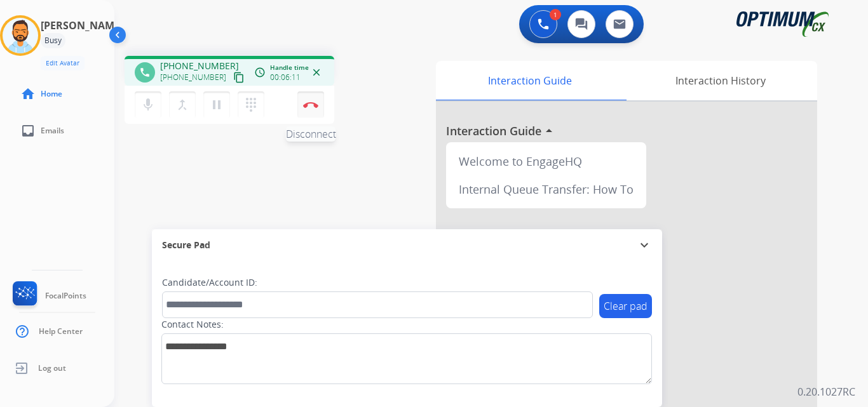 The image size is (868, 407). I want to click on mat-icon: close, so click(316, 73).